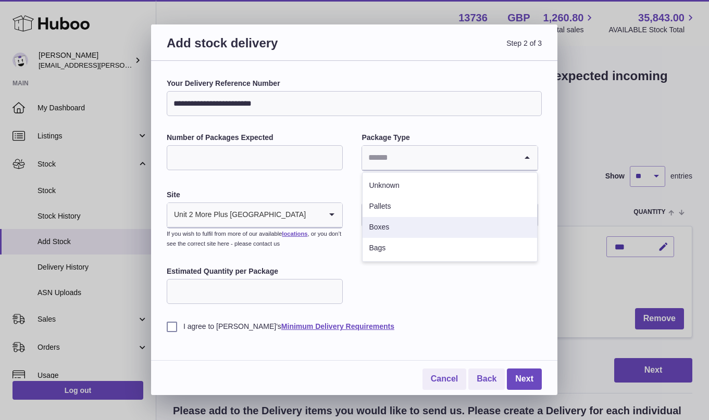  What do you see at coordinates (524, 379) in the screenshot?
I see `a: Next` at bounding box center [524, 379].